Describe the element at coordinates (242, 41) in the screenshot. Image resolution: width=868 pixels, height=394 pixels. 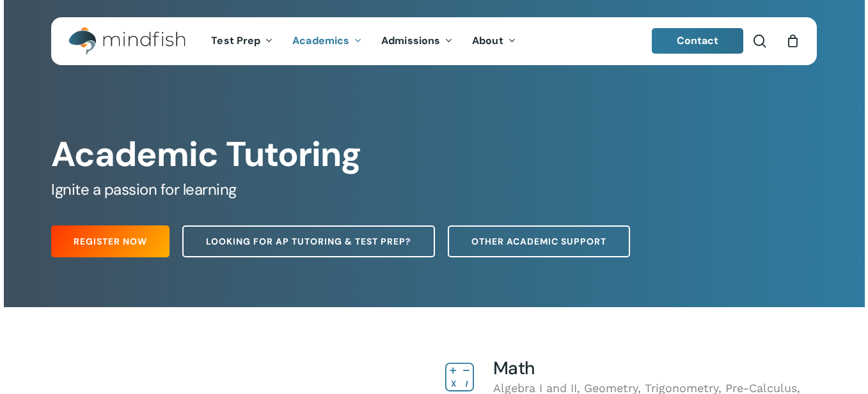
I see `a: Test Prep` at that location.